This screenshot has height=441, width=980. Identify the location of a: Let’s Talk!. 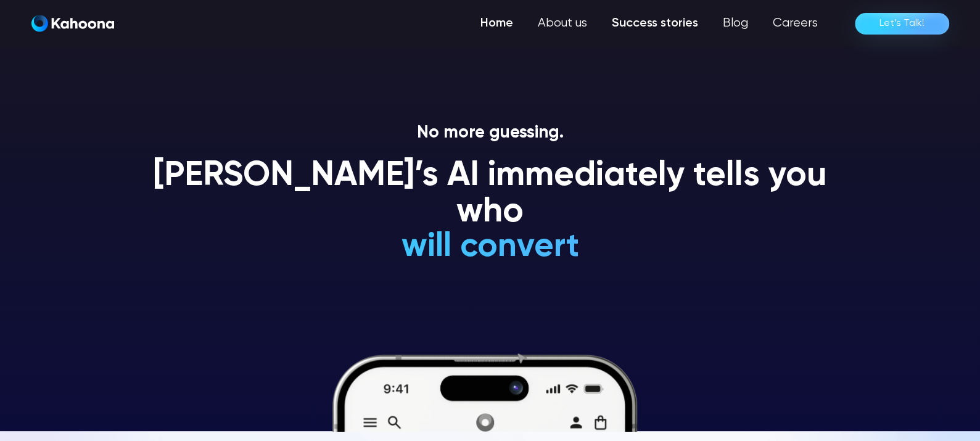
(901, 24).